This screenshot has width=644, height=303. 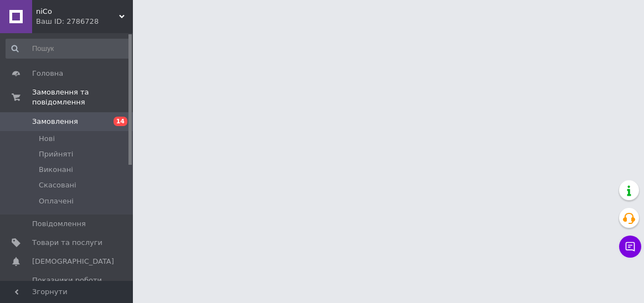 I want to click on span: Головна, so click(x=48, y=74).